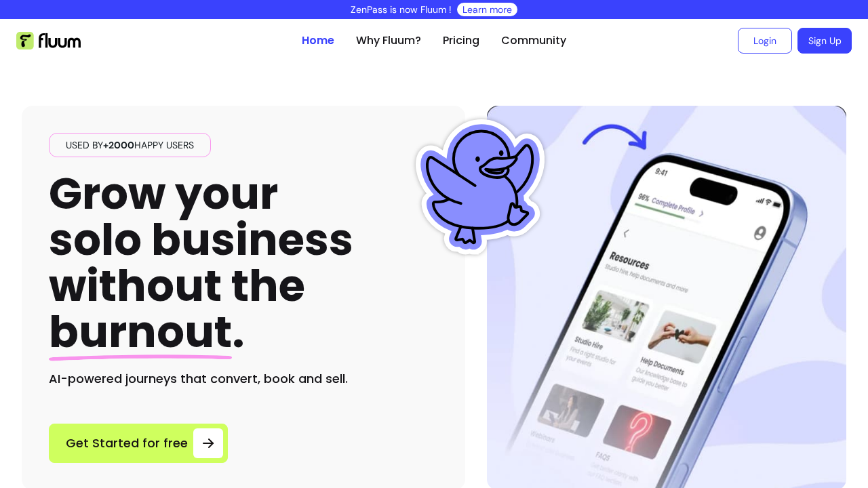 The width and height of the screenshot is (868, 488). What do you see at coordinates (765, 41) in the screenshot?
I see `a: Login` at bounding box center [765, 41].